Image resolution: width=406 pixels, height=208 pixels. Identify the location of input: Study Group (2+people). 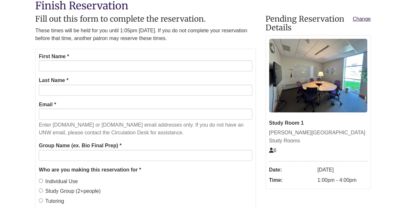
(41, 190).